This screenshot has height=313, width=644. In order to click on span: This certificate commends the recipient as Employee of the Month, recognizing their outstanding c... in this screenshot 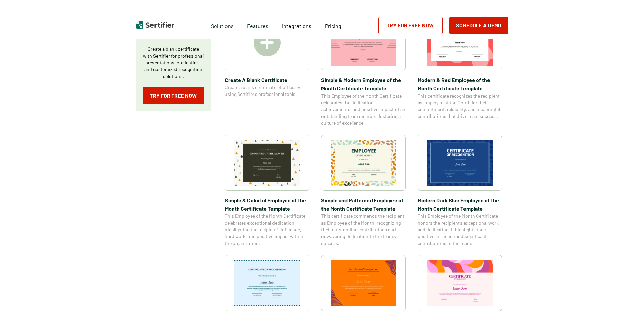, I will do `click(364, 230)`.